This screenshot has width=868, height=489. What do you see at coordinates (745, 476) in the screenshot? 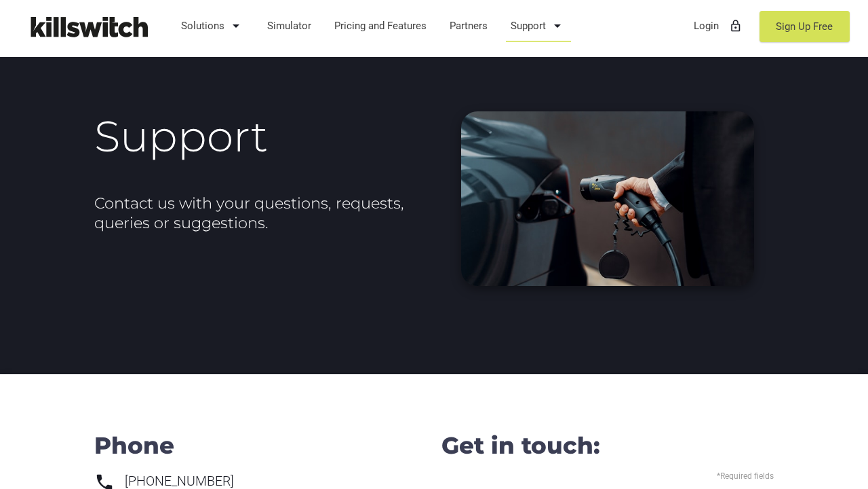
I see `label: *Required fields` at bounding box center [745, 476].